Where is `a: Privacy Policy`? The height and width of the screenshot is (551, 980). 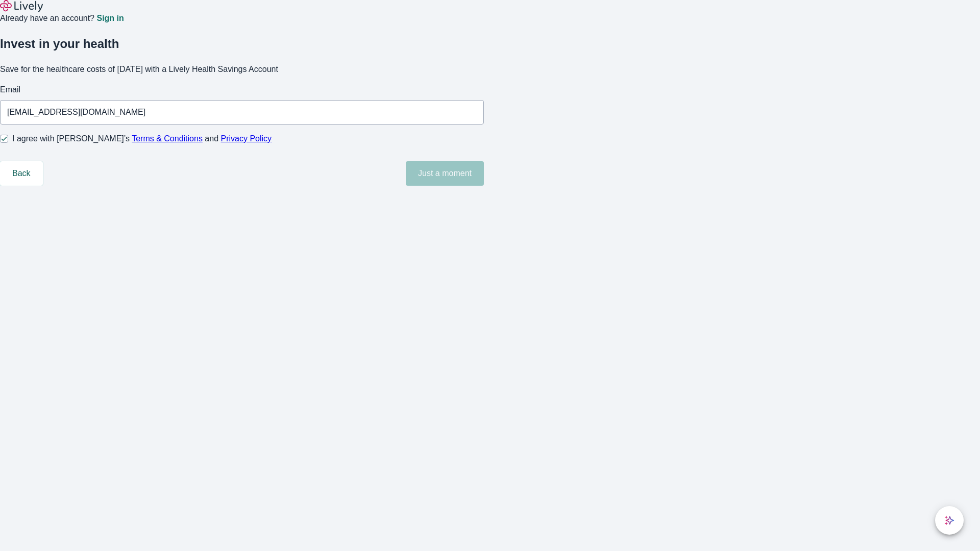
a: Privacy Policy is located at coordinates (247, 139).